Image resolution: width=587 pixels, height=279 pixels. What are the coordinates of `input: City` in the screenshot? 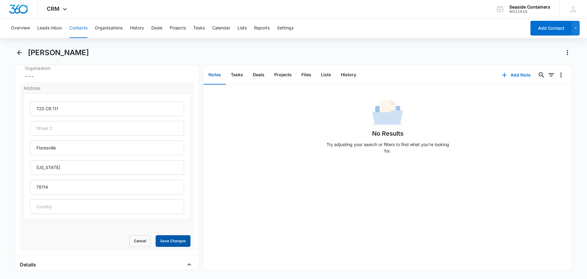 It's located at (107, 148).